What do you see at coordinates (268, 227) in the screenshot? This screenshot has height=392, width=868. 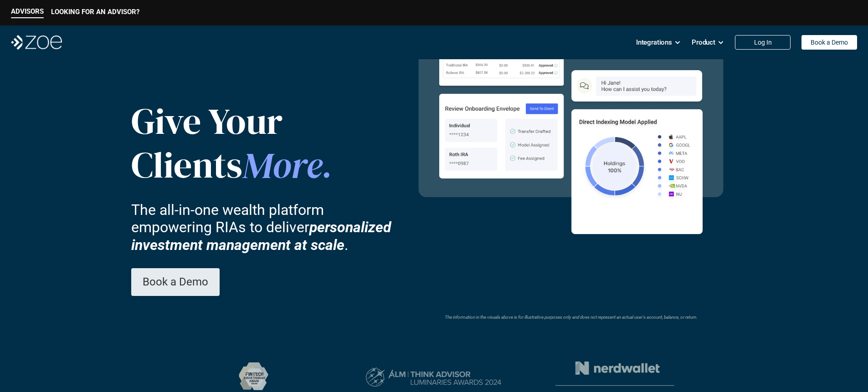 I see `p: The all-in-one wealth platform empowering RIAs to deliver .` at bounding box center [268, 227].